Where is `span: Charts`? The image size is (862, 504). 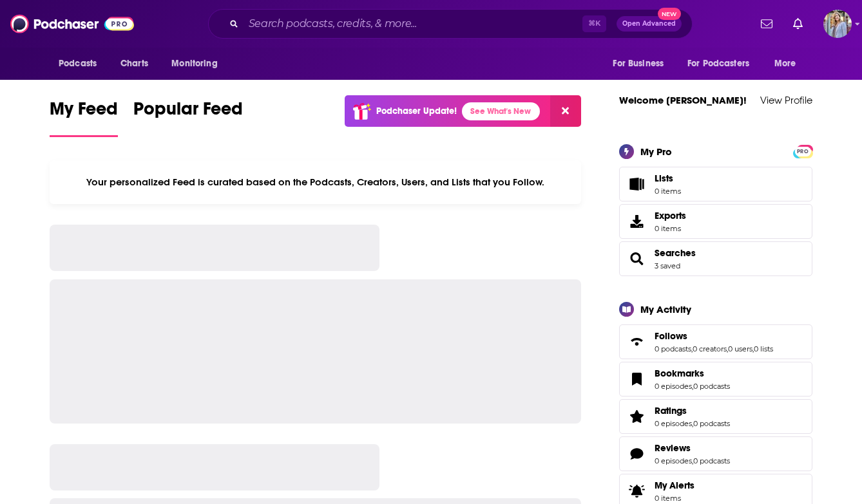 span: Charts is located at coordinates (134, 64).